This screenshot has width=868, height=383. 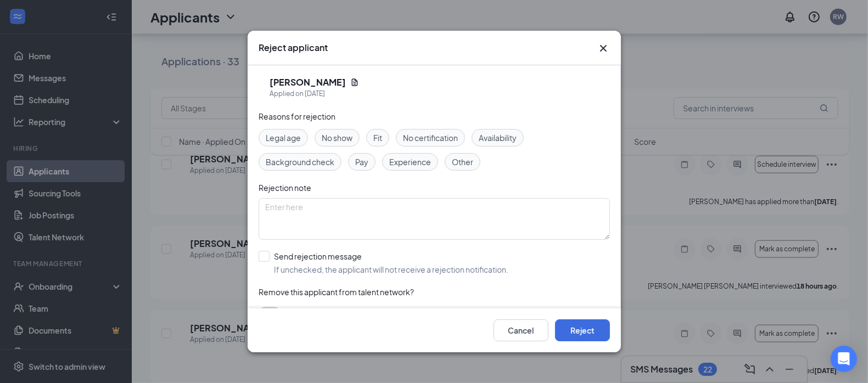 I want to click on span: Legal age, so click(x=283, y=138).